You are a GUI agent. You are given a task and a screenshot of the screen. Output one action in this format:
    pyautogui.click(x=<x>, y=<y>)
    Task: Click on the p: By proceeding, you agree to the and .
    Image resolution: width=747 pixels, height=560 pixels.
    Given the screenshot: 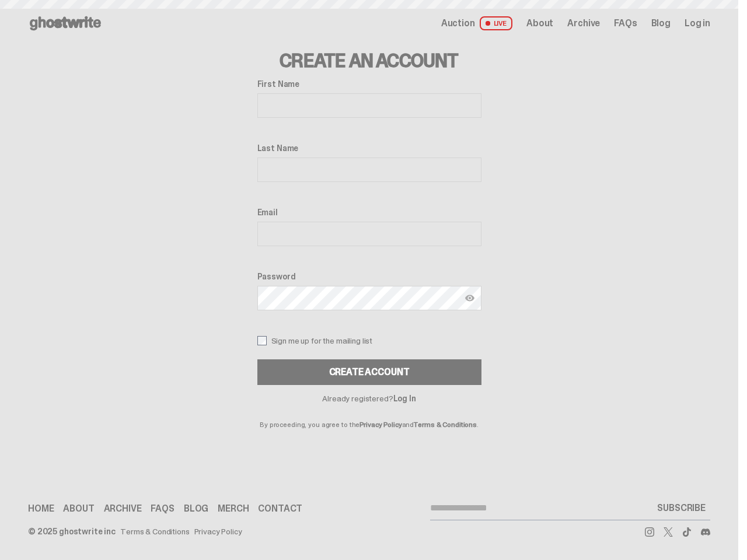 What is the action you would take?
    pyautogui.click(x=369, y=415)
    